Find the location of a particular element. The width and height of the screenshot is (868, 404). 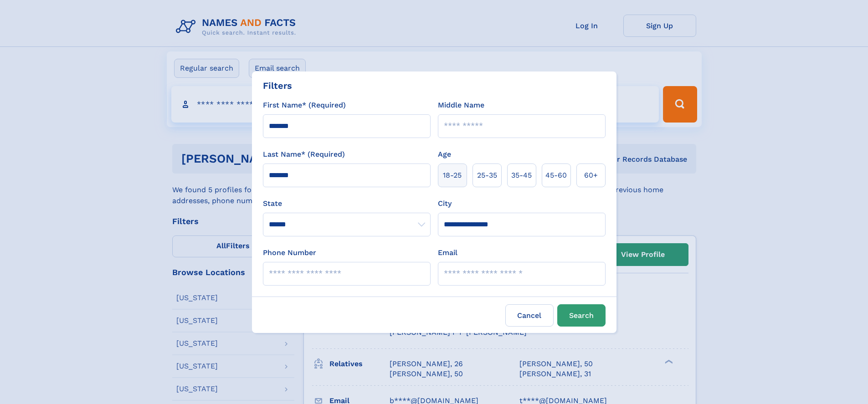

label: State is located at coordinates (347, 204).